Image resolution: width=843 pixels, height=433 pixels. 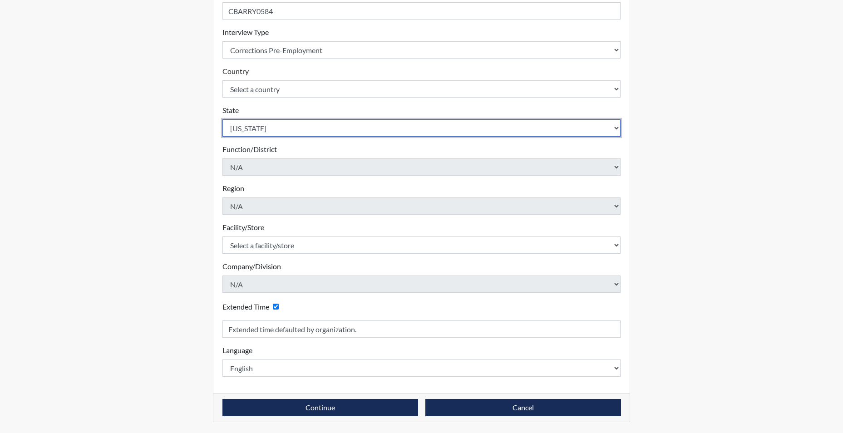 I want to click on div: Checking this box will provide the interviewee with an accomodation of extra time to answer each ..., so click(x=252, y=306).